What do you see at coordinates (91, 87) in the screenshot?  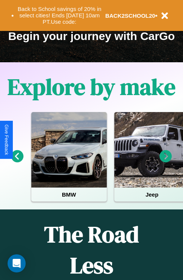 I see `h1: Explore by make` at bounding box center [91, 87].